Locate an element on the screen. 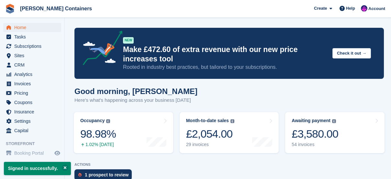 This screenshot has height=179, width=391. span: Capital is located at coordinates (34, 131).